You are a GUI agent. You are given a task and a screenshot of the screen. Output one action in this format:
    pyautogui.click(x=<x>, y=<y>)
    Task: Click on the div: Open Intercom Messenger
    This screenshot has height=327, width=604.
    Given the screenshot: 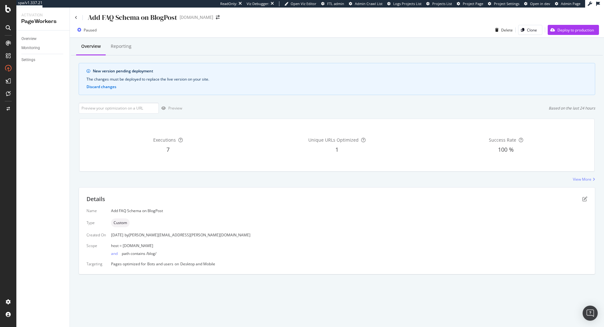 What is the action you would take?
    pyautogui.click(x=590, y=313)
    